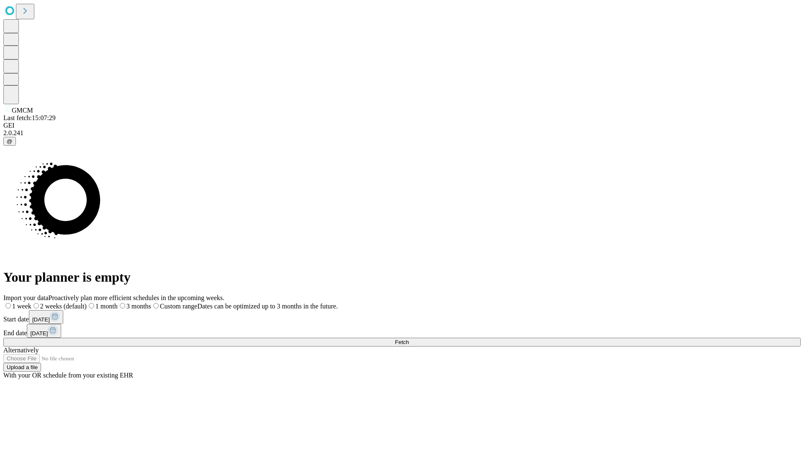 This screenshot has width=804, height=452. I want to click on span: 1 month, so click(106, 306).